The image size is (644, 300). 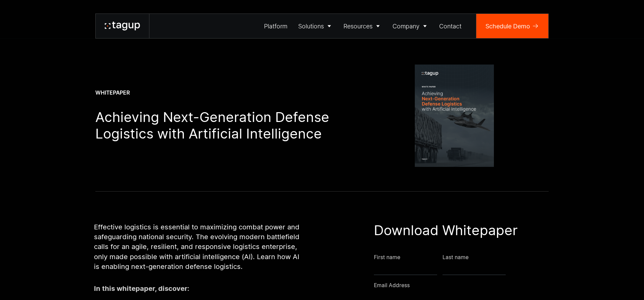 I want to click on div: Platform, so click(x=276, y=26).